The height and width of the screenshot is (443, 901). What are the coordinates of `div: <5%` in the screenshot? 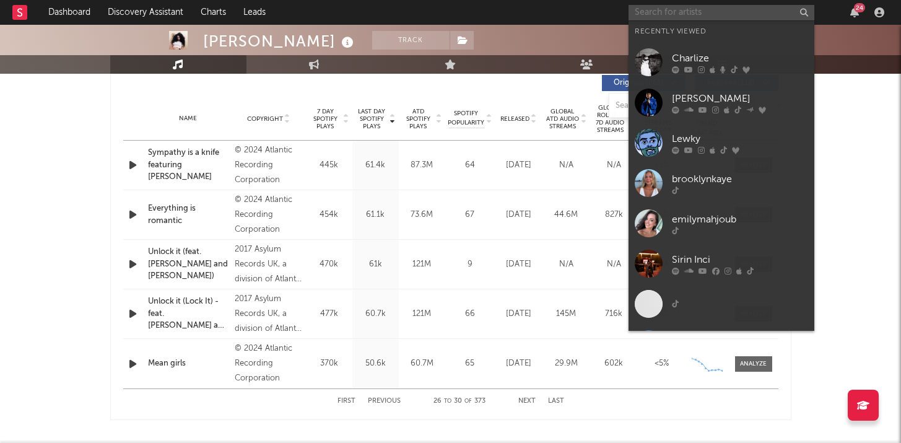 It's located at (661, 363).